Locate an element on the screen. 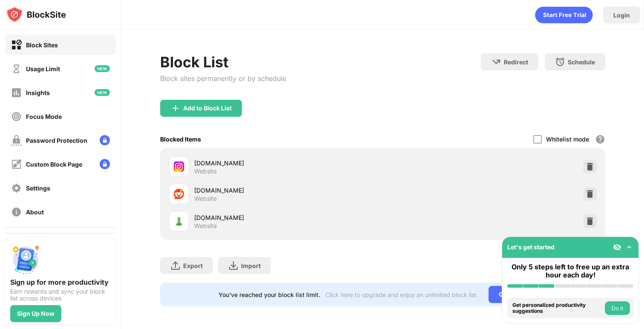 This screenshot has height=329, width=644. div: Block List is located at coordinates (223, 61).